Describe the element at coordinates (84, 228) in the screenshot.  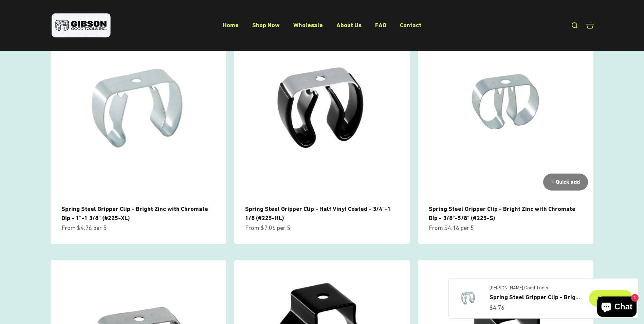
I see `sale-price: From $4.76 per 5` at that location.